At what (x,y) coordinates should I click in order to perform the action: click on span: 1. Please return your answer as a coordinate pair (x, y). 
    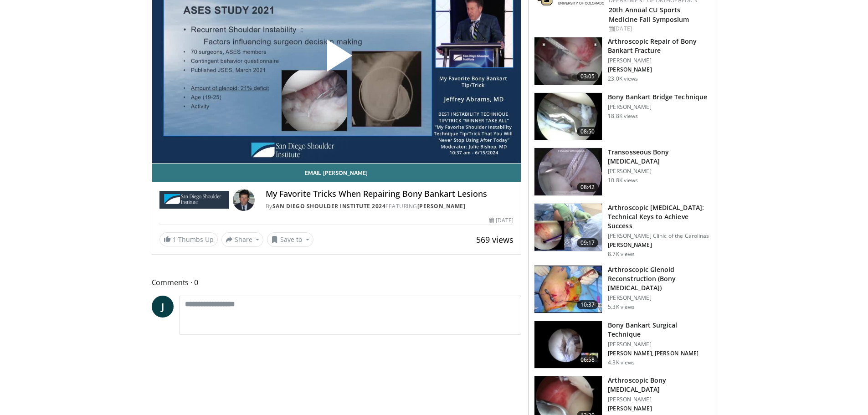
    Looking at the image, I should click on (175, 239).